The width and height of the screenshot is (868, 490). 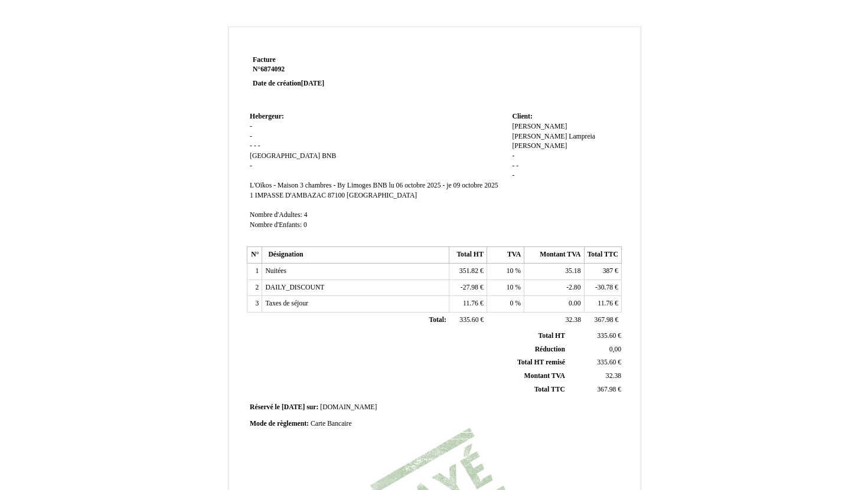 What do you see at coordinates (276, 225) in the screenshot?
I see `span: Nombre d'Enfants:` at bounding box center [276, 225].